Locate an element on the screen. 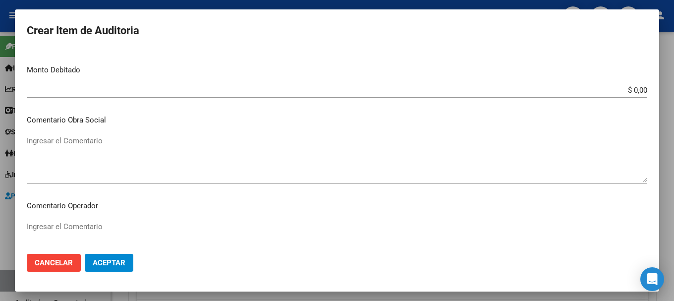 Image resolution: width=674 pixels, height=301 pixels. span: Aceptar is located at coordinates (109, 263).